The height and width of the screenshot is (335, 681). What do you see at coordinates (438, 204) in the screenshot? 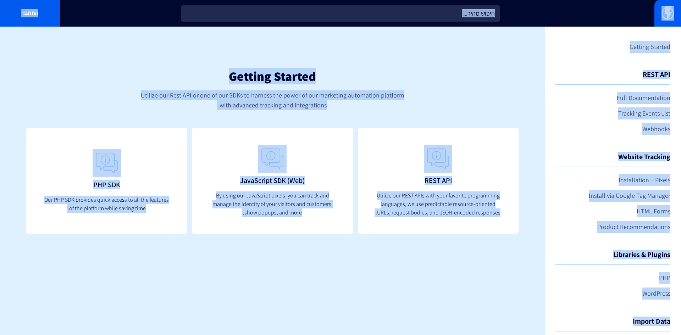
I see `p: Utilize our REST APIs with your favorite programming languages, we use predictable resource-orien...` at bounding box center [438, 204].